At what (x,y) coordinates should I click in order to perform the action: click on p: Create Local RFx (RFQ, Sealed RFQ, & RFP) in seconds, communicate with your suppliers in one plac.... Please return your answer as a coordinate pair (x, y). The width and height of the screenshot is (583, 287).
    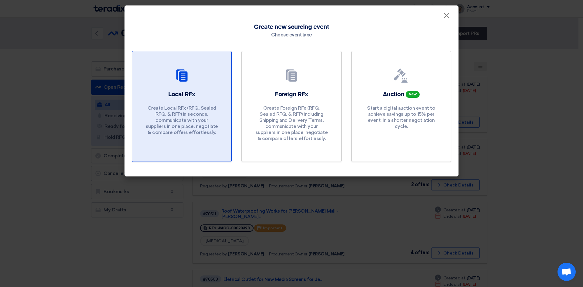
    Looking at the image, I should click on (182, 120).